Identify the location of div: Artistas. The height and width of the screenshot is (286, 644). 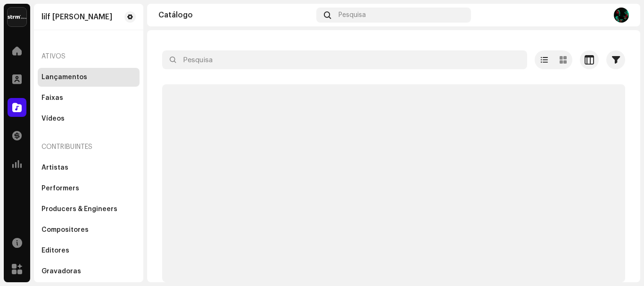
(55, 168).